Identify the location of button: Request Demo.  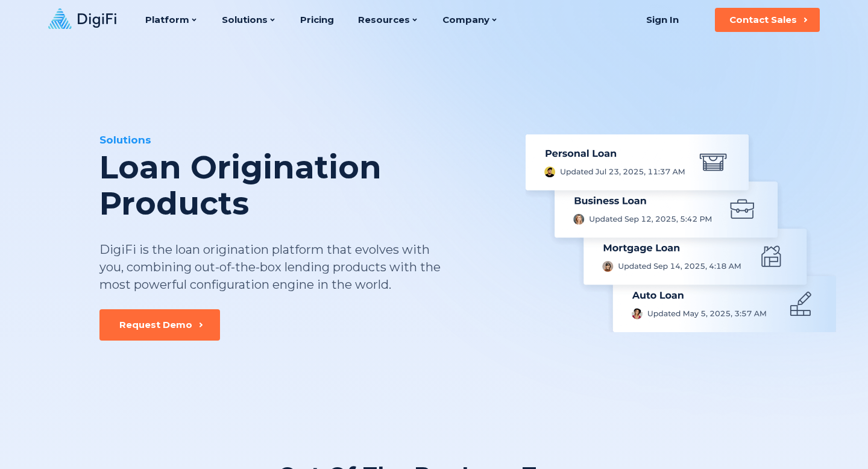
(160, 325).